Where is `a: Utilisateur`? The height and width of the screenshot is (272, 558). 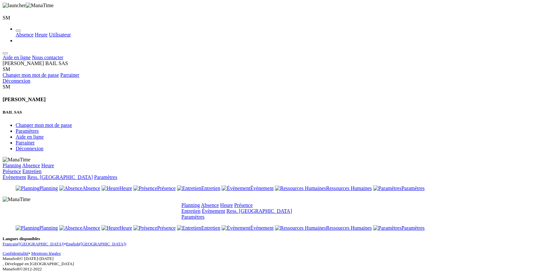
a: Utilisateur is located at coordinates (60, 34).